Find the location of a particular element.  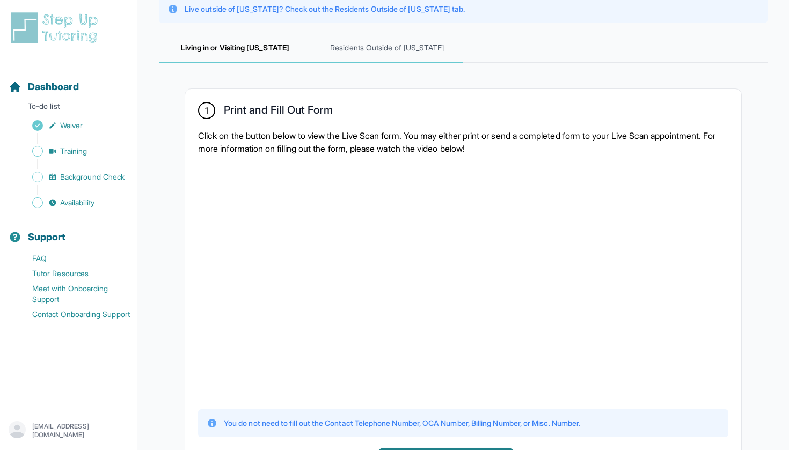

h2: Print and Fill Out Form is located at coordinates (278, 112).